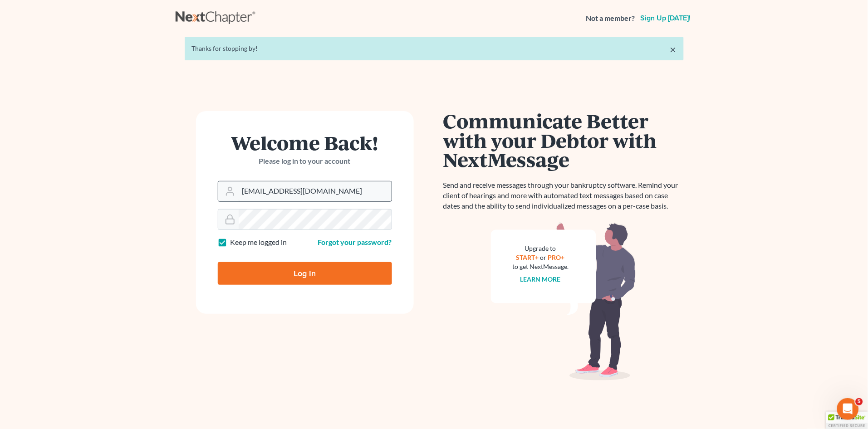 This screenshot has height=429, width=868. Describe the element at coordinates (305, 274) in the screenshot. I see `input: Log In` at that location.